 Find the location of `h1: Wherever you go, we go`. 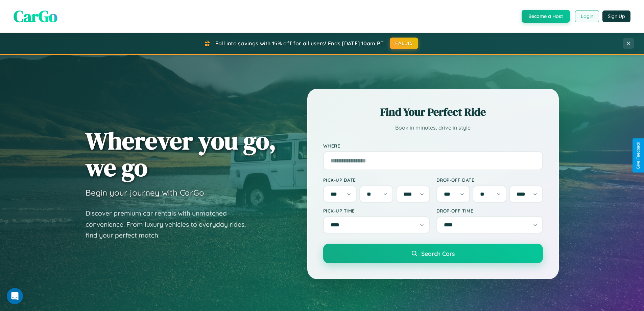

h1: Wherever you go, we go is located at coordinates (180, 154).